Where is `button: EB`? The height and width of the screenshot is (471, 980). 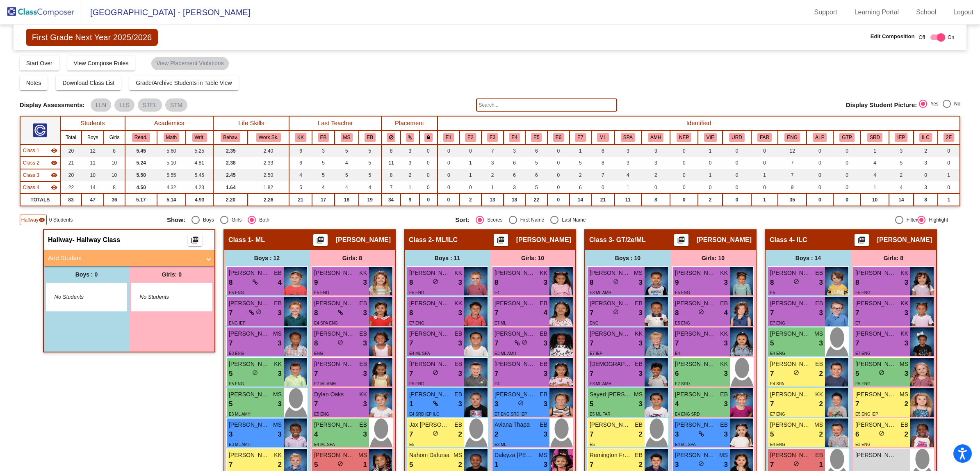 button: EB is located at coordinates (324, 137).